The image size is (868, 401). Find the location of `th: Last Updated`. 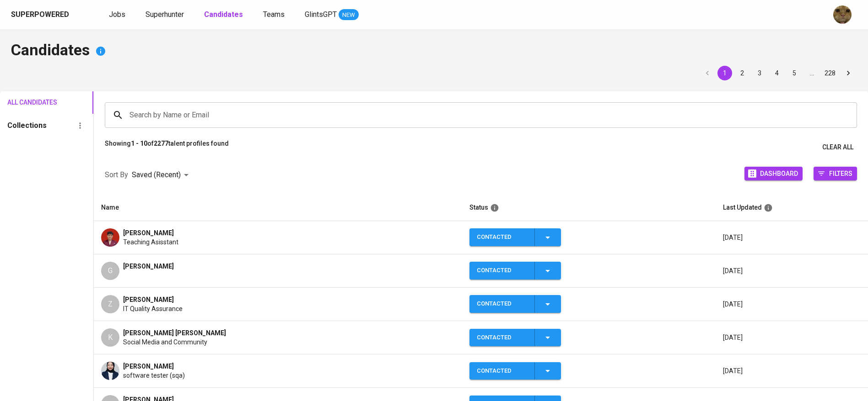

th: Last Updated is located at coordinates (792, 208).